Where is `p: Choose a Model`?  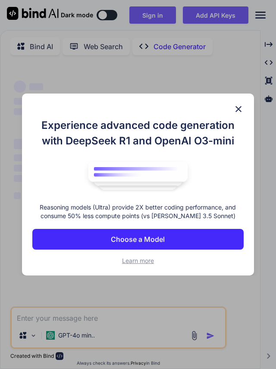 p: Choose a Model is located at coordinates (137, 239).